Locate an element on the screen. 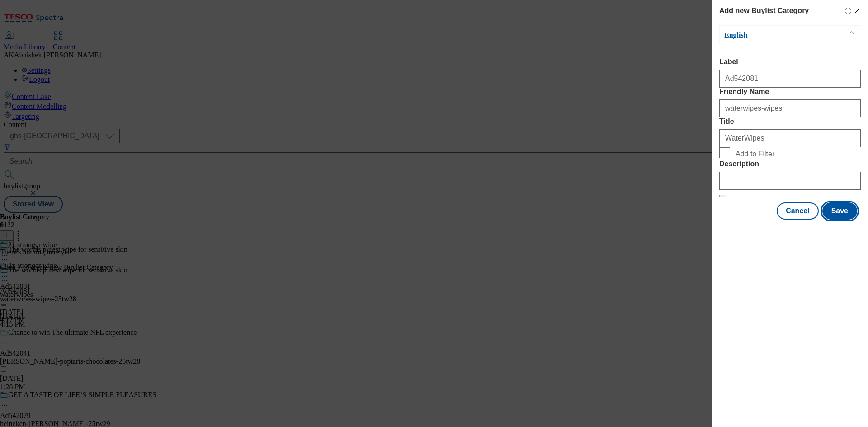 The image size is (868, 427). input: Enter Label is located at coordinates (790, 78).